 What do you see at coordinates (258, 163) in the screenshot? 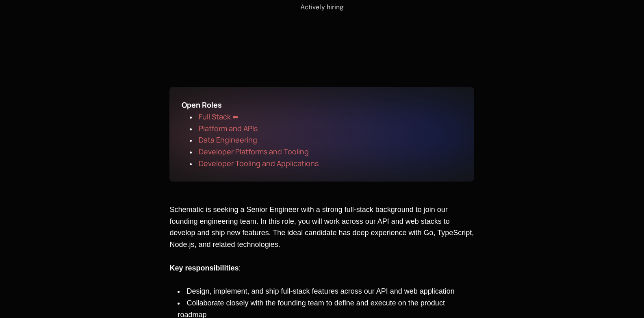
I see `span: Developer Tooling and Applications` at bounding box center [258, 163].